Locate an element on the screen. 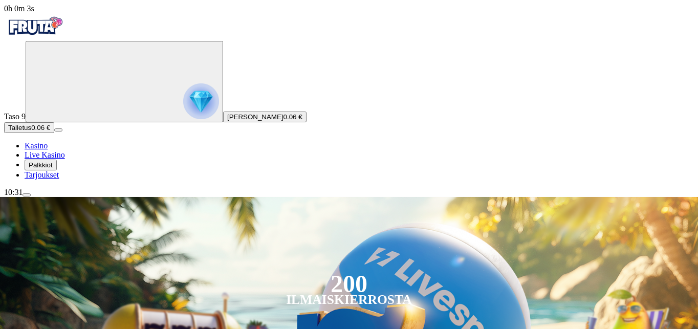 The width and height of the screenshot is (698, 329). span: Palkkiot is located at coordinates (40, 165).